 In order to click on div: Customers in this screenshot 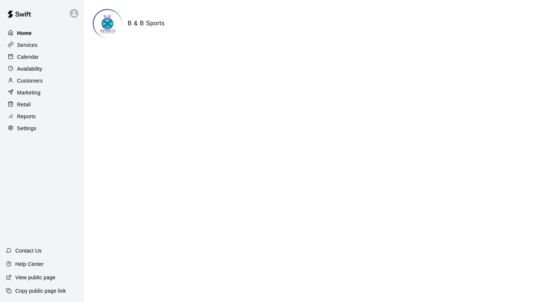, I will do `click(42, 81)`.